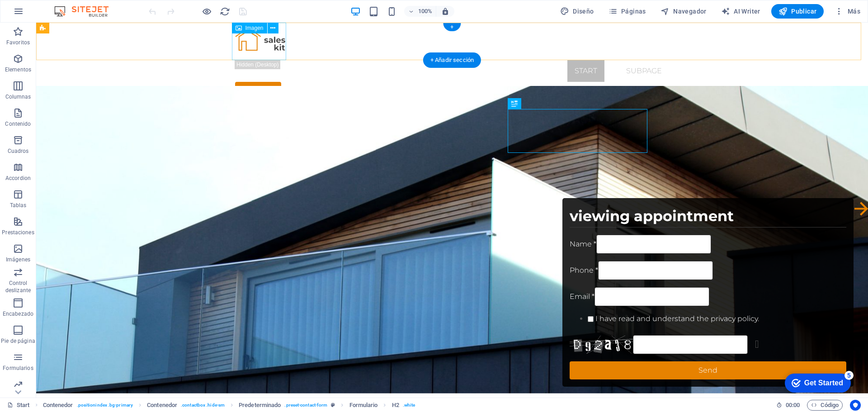 This screenshot has width=868, height=412. I want to click on nav: breadcrumb, so click(229, 405).